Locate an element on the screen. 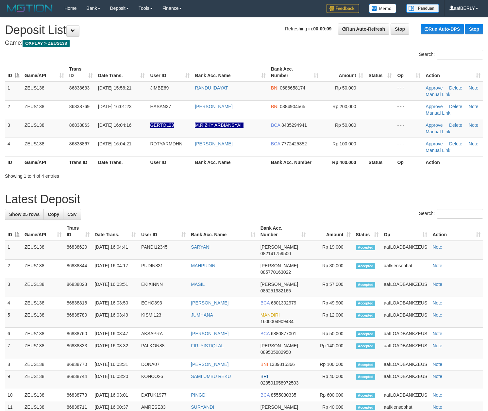  span: Copy 0686658174 to clipboard is located at coordinates (293, 88).